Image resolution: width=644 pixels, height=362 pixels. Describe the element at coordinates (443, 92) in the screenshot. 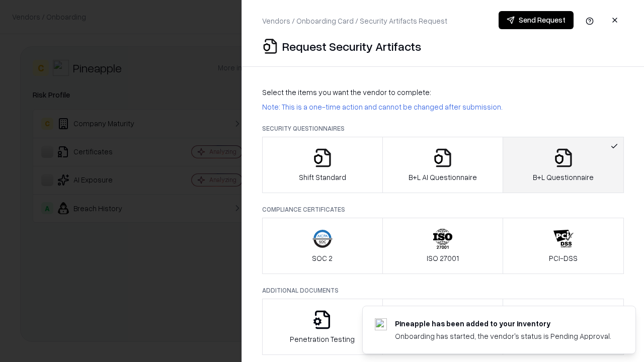

I see `p: Select the items you want the vendor to complete:` at that location.